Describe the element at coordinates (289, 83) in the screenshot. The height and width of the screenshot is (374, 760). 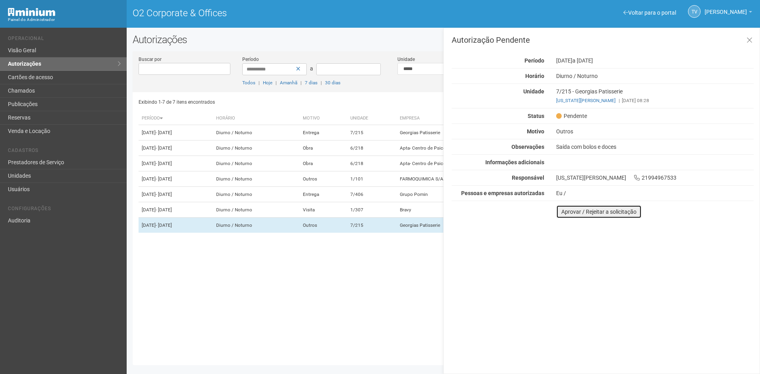
I see `a: Amanhã` at that location.